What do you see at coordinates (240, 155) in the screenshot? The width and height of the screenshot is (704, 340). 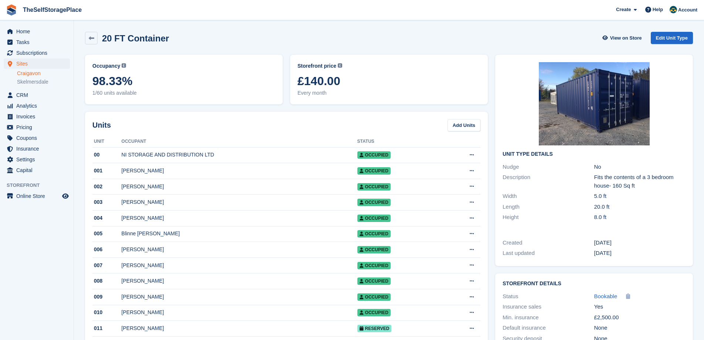 I see `div: NI STORAGE AND DISTRIBUTION LTD` at bounding box center [240, 155].